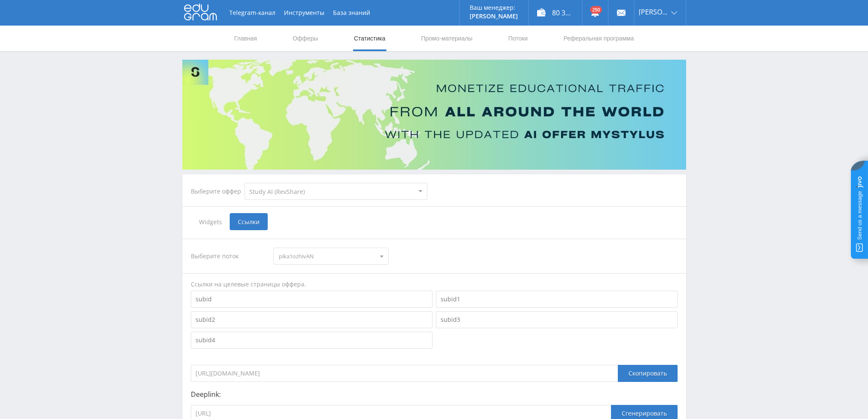 This screenshot has height=419, width=868. What do you see at coordinates (518, 38) in the screenshot?
I see `a: Потоки` at bounding box center [518, 38].